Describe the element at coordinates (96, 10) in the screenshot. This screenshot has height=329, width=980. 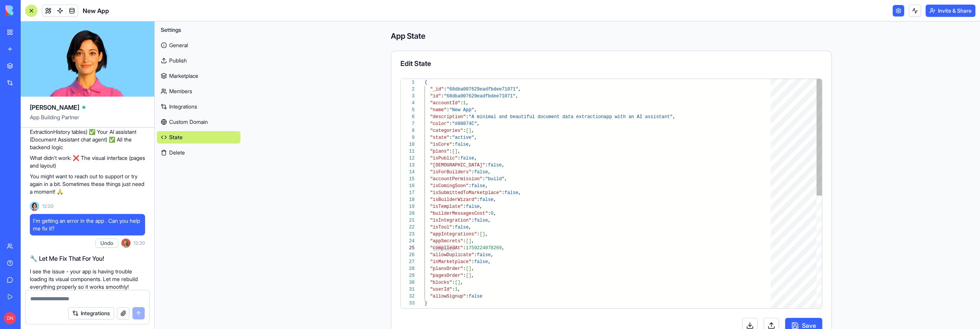
I see `span: New App` at that location.